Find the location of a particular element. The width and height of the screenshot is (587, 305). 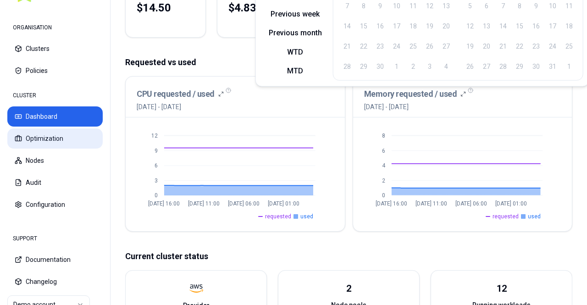

button: Clusters is located at coordinates (55, 49).